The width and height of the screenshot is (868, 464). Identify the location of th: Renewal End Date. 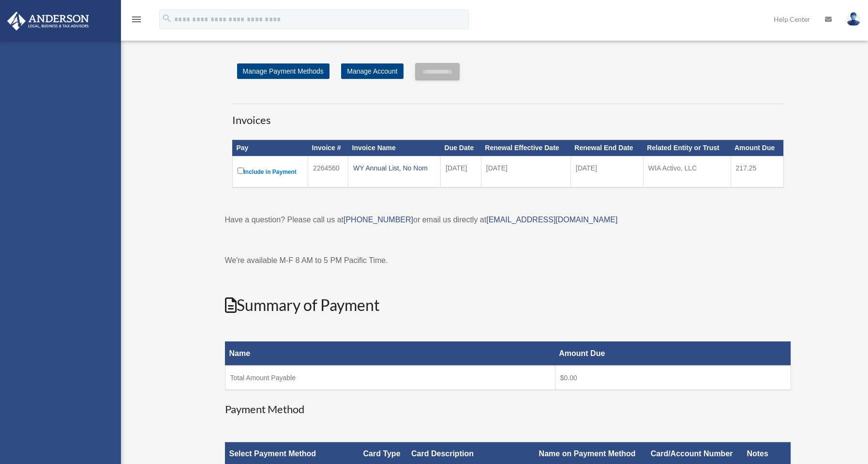
(607, 148).